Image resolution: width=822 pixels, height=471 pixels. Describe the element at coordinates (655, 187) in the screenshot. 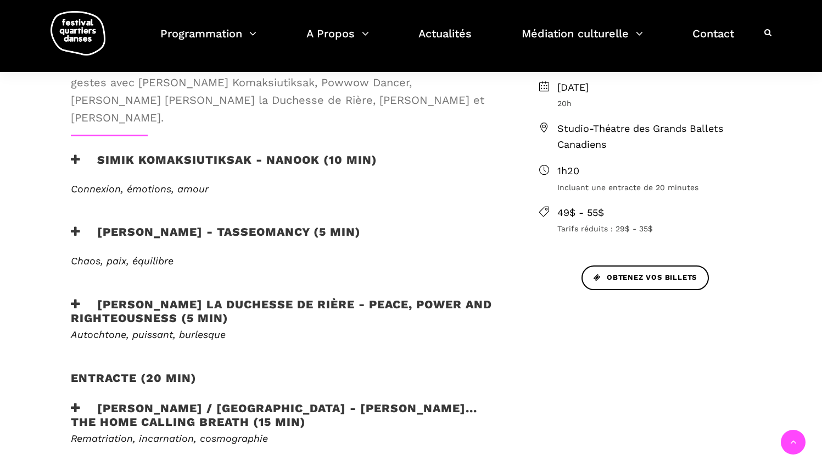

I see `span: Incluant une entracte de 20 minutes` at that location.